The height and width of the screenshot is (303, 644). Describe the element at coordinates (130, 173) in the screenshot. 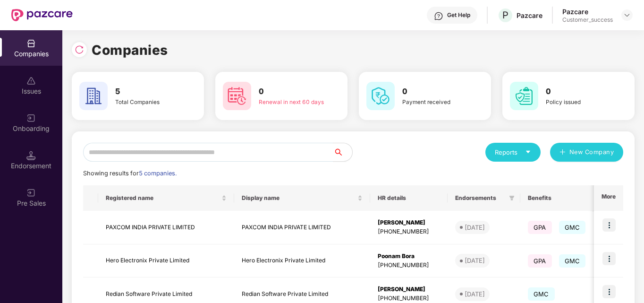

I see `span: Showing results for` at that location.